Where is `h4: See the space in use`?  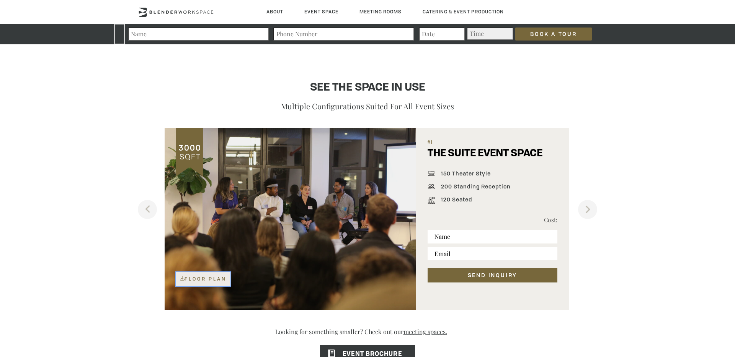
h4: See the space in use is located at coordinates (367, 88).